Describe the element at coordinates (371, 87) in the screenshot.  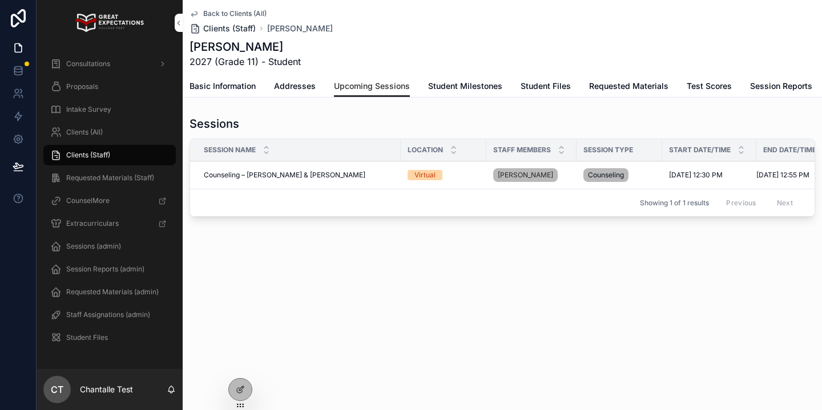
I see `a: Upcoming Sessions` at that location.